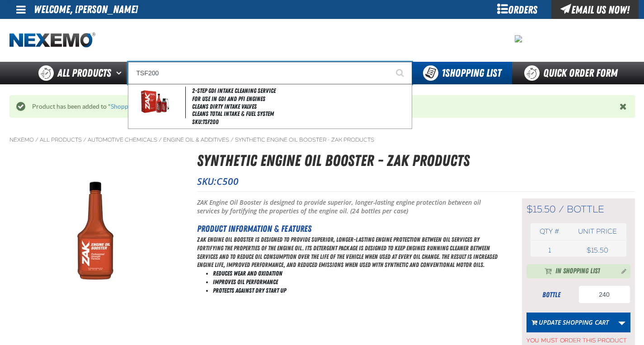 The width and height of the screenshot is (644, 345). What do you see at coordinates (621, 271) in the screenshot?
I see `button: Manage current product in the Shopping List` at bounding box center [621, 271].